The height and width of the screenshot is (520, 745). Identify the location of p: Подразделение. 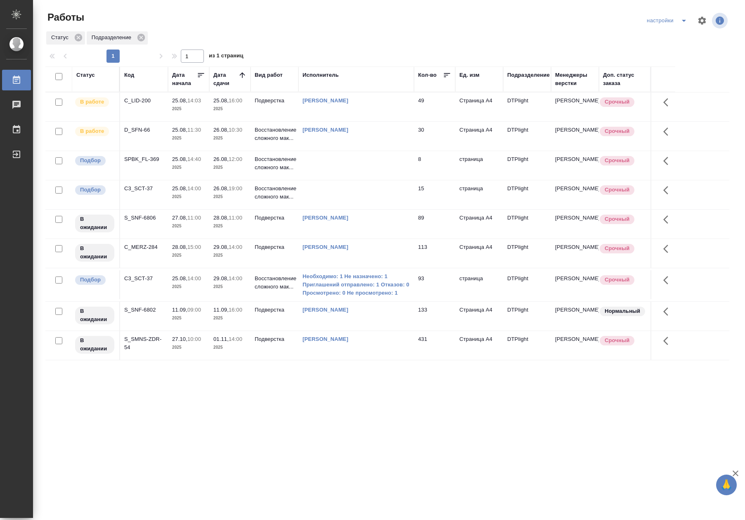
(113, 38).